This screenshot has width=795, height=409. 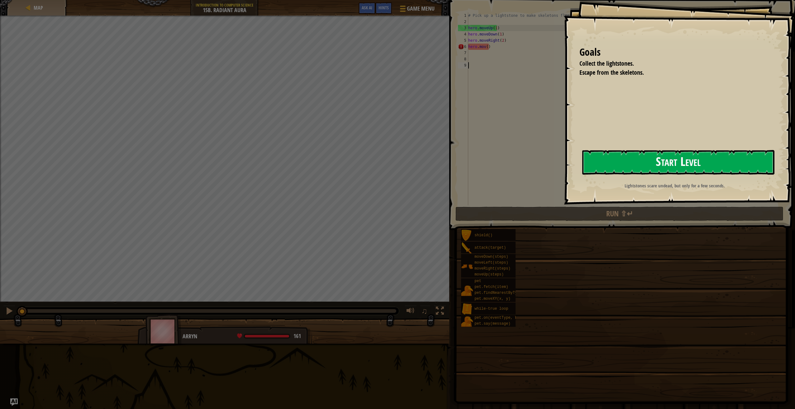 What do you see at coordinates (411, 312) in the screenshot?
I see `button: Adjust volume` at bounding box center [411, 312].